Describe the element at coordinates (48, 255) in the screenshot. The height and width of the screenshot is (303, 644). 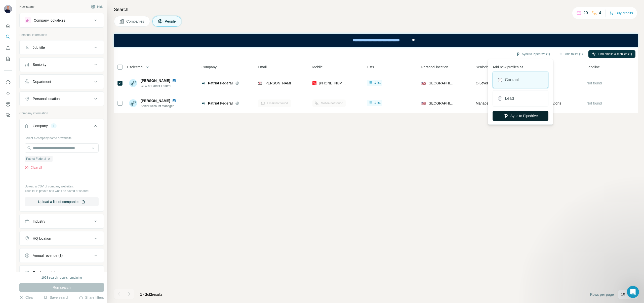
I see `div: Annual revenue ($)` at that location.